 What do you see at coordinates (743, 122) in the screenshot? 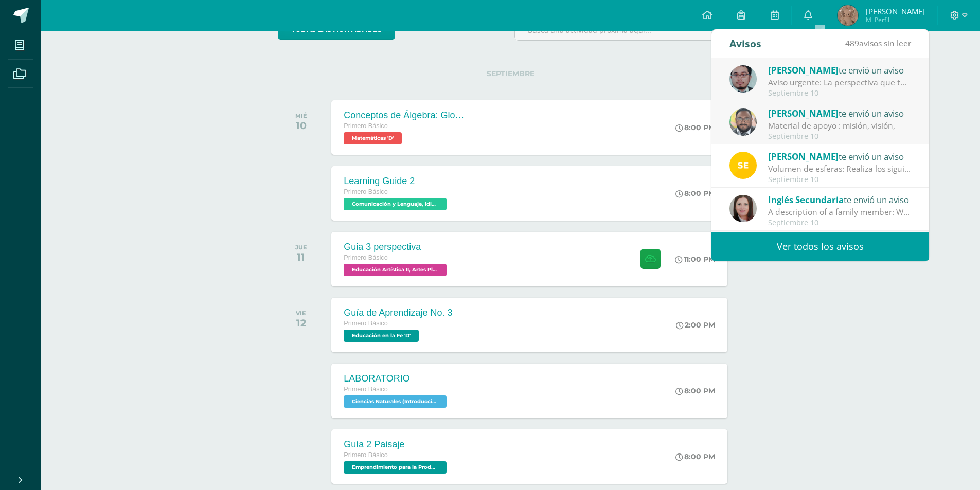
I see `img: 712781701cd376c1a616437b5c60ae46.png` at bounding box center [743, 122].